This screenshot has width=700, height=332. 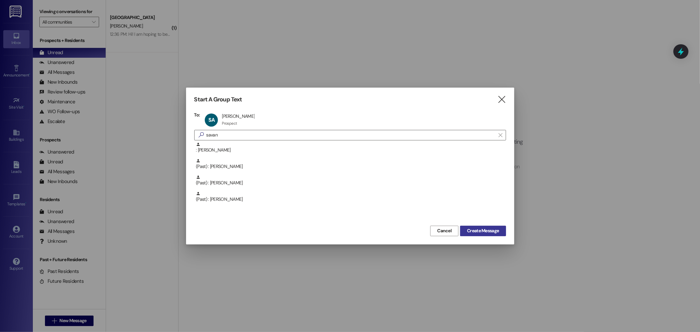 I want to click on h3: Start A Group Text, so click(x=218, y=99).